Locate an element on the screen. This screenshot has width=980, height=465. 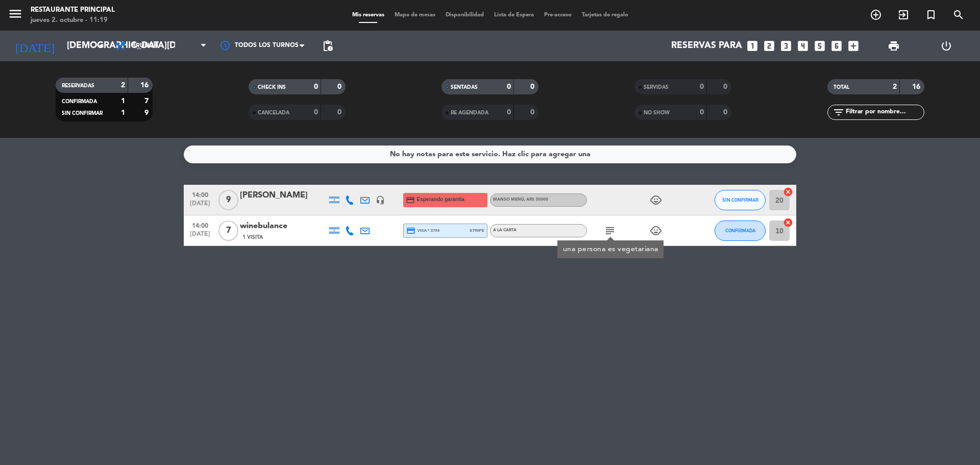
span: Lista de Espera is located at coordinates (514, 15).